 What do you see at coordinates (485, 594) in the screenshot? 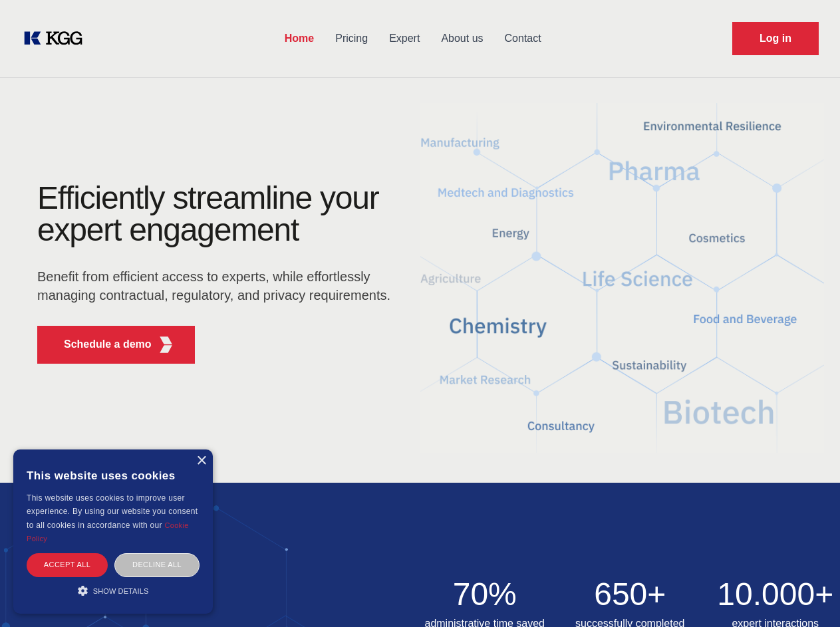
I see `h2: 70%` at bounding box center [485, 594].